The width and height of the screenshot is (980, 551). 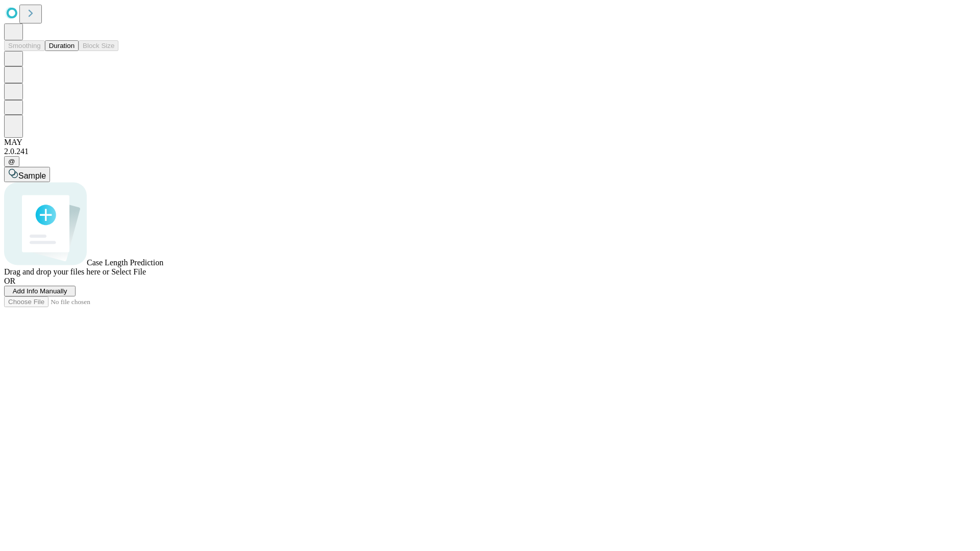 What do you see at coordinates (98, 45) in the screenshot?
I see `button: Block Size` at bounding box center [98, 45].